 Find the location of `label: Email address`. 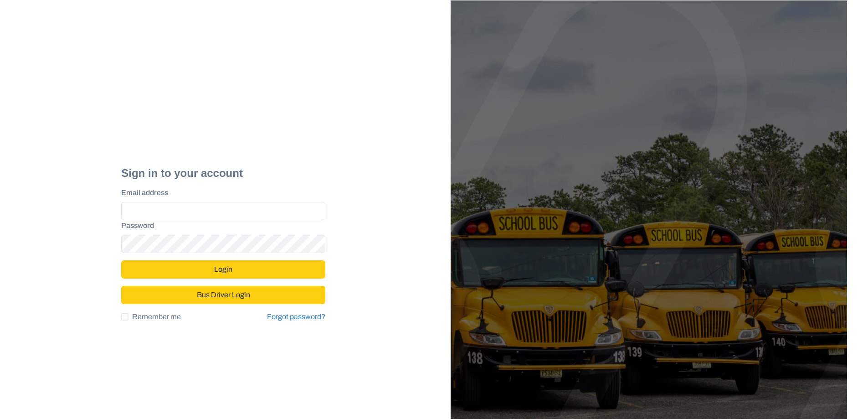

label: Email address is located at coordinates (220, 193).